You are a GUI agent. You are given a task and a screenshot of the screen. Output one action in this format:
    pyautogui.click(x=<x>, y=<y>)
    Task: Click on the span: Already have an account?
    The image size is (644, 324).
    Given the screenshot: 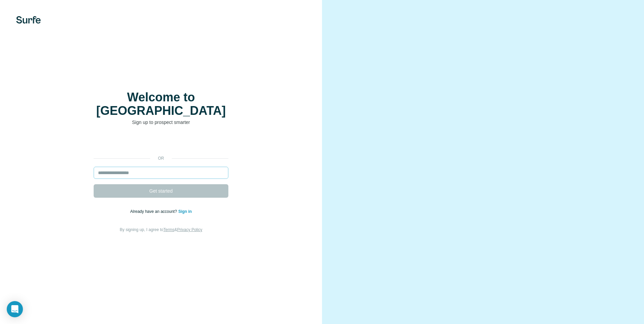 What is the action you would take?
    pyautogui.click(x=154, y=211)
    